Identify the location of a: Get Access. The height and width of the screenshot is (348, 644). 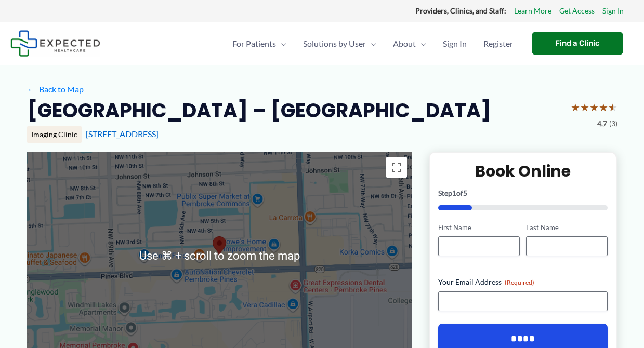
(577, 11).